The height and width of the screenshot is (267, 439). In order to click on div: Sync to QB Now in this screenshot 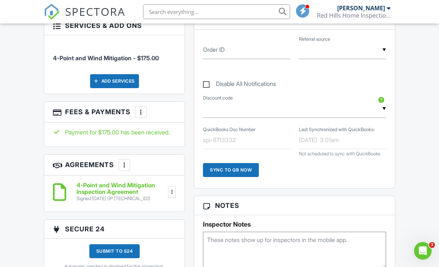, I will do `click(231, 170)`.